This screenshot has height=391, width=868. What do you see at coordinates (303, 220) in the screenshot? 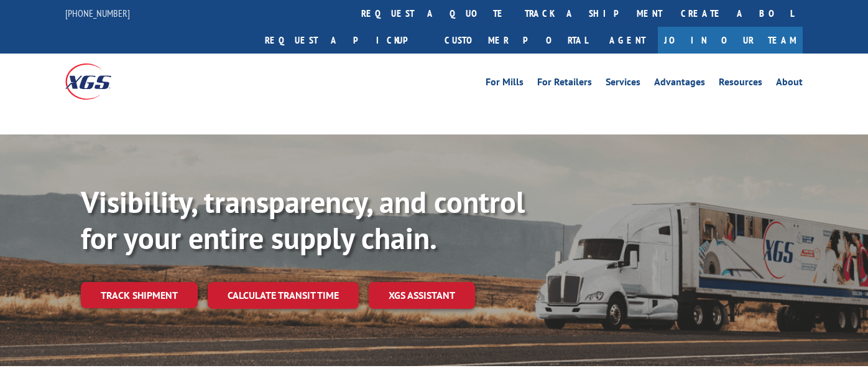
I see `b: Visibility, transparency, and control for your entire supply chain.` at bounding box center [303, 220].